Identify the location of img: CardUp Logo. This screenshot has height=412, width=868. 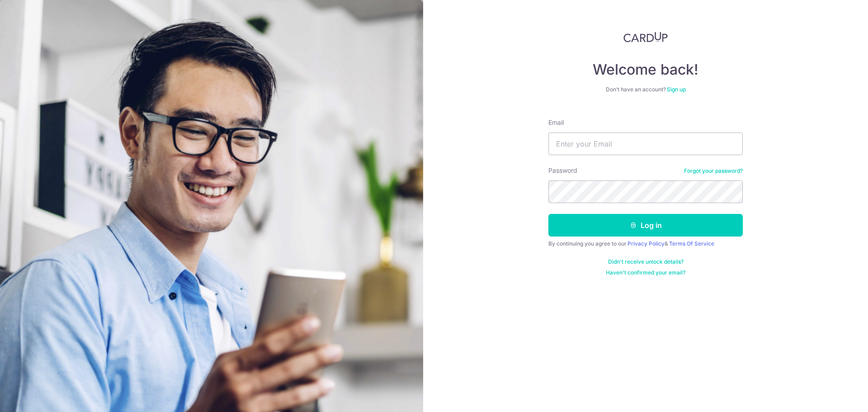
(646, 37).